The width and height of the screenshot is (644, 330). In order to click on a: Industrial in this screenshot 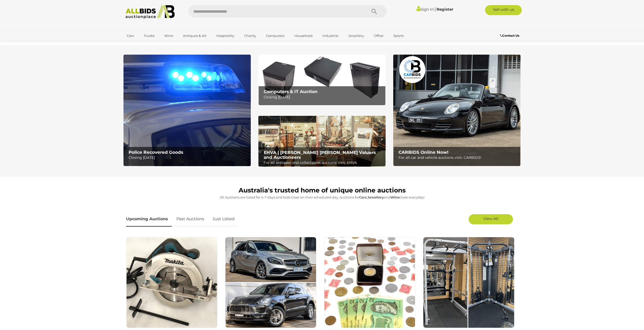, I will do `click(330, 36)`.